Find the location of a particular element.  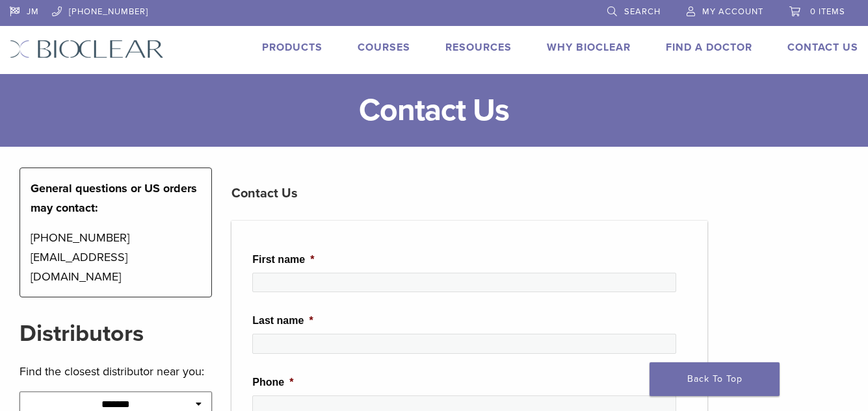

p: Find the closest distributor near you: is located at coordinates (116, 372).